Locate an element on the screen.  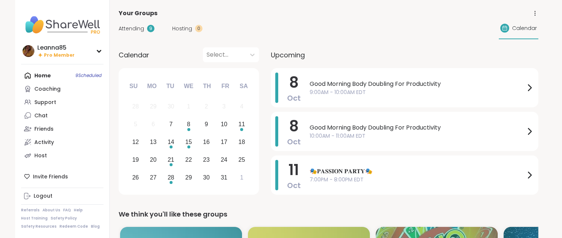
div: Choose Tuesday, October 21st, 2025 is located at coordinates (171, 159).